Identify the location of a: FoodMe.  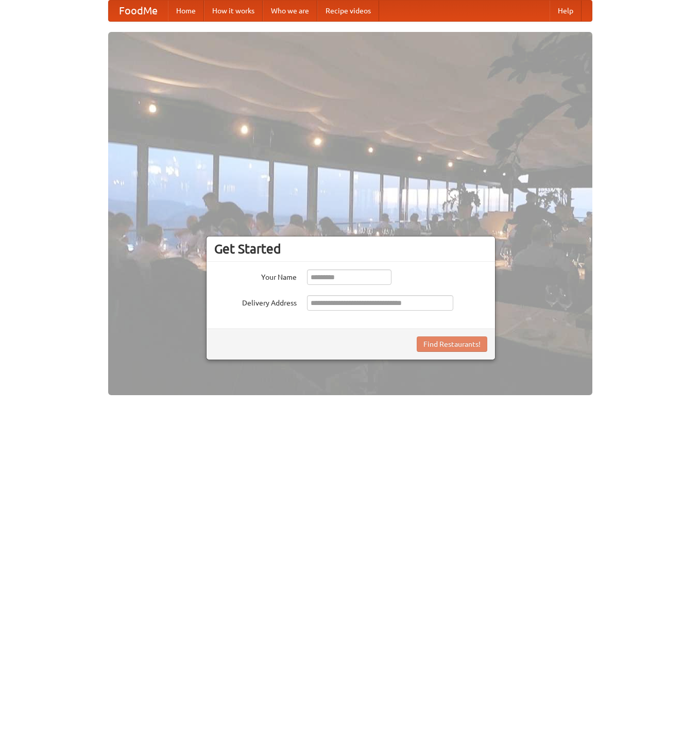
(138, 11).